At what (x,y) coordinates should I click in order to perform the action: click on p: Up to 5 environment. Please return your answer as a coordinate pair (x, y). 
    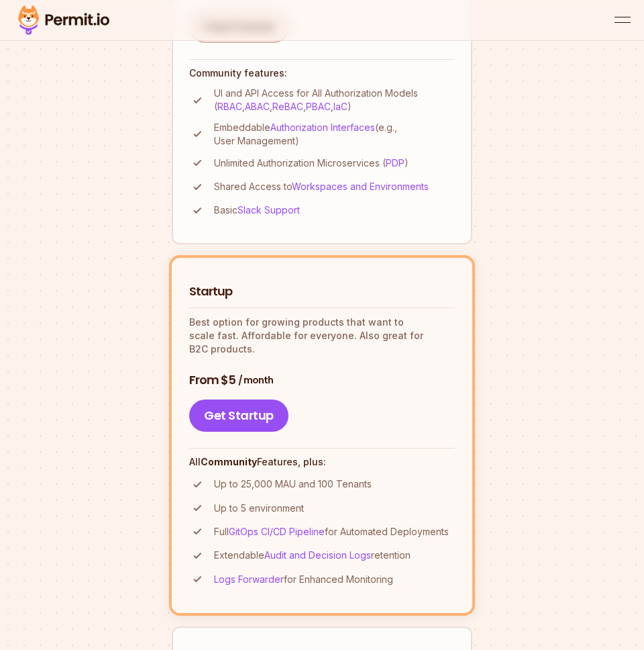
    Looking at the image, I should click on (259, 508).